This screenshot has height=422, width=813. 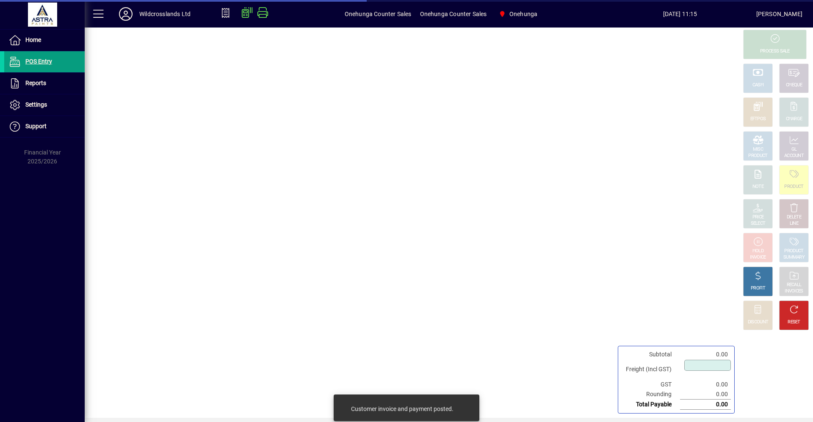 What do you see at coordinates (794, 156) in the screenshot?
I see `div: ACCOUNT` at bounding box center [794, 156].